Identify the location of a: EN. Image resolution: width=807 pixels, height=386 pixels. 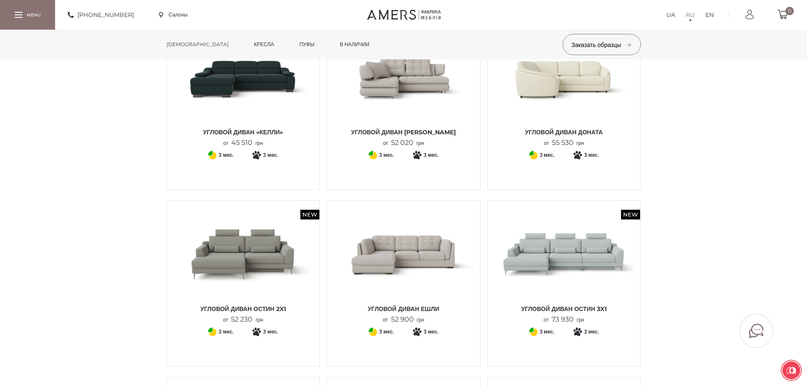
(710, 15).